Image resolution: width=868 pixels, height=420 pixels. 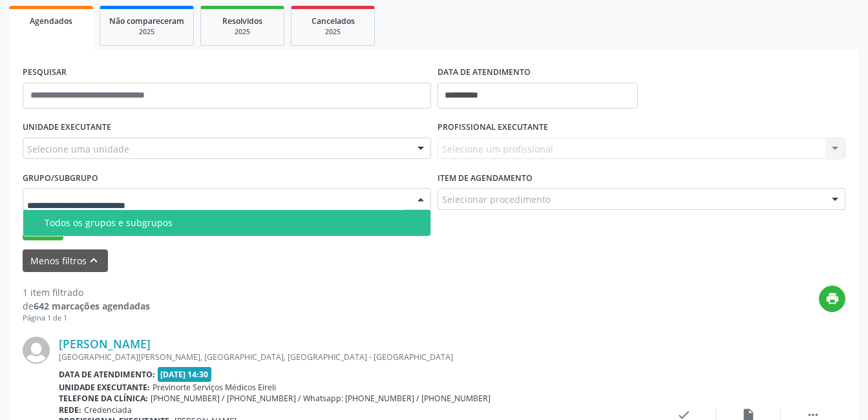 What do you see at coordinates (86, 318) in the screenshot?
I see `div: Página 1 de 1` at bounding box center [86, 318].